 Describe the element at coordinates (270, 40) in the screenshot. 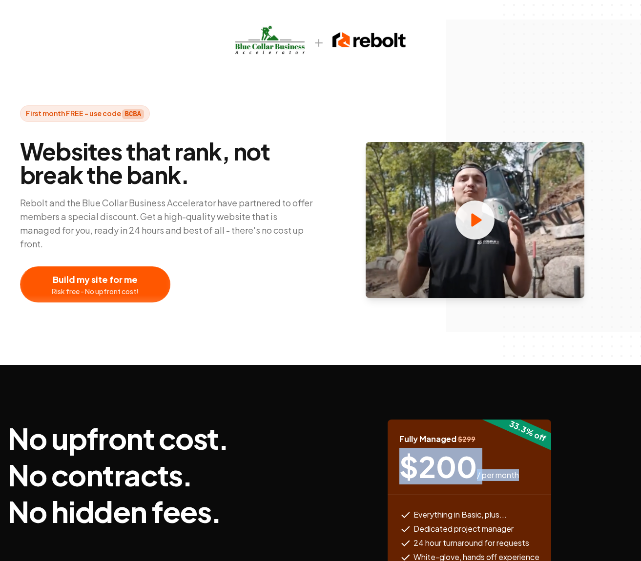

I see `img: bcbalogo.jpg` at that location.